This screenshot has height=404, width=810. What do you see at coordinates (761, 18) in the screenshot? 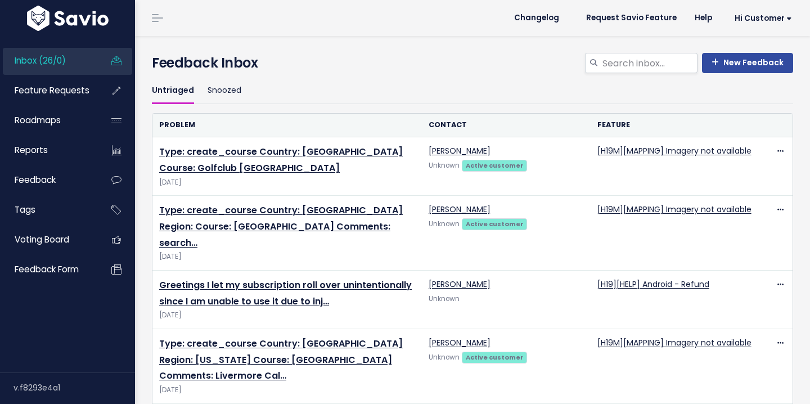
I see `a: Hi Customer` at bounding box center [761, 18].